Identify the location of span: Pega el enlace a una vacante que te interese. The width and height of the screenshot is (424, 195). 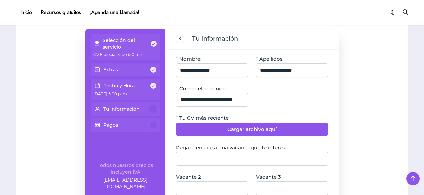
(232, 148).